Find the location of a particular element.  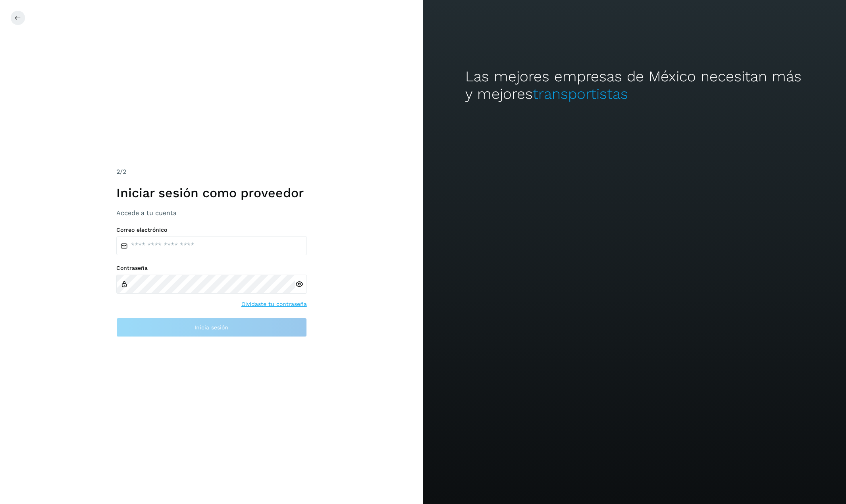

a: Olvidaste tu contraseña is located at coordinates (274, 304).